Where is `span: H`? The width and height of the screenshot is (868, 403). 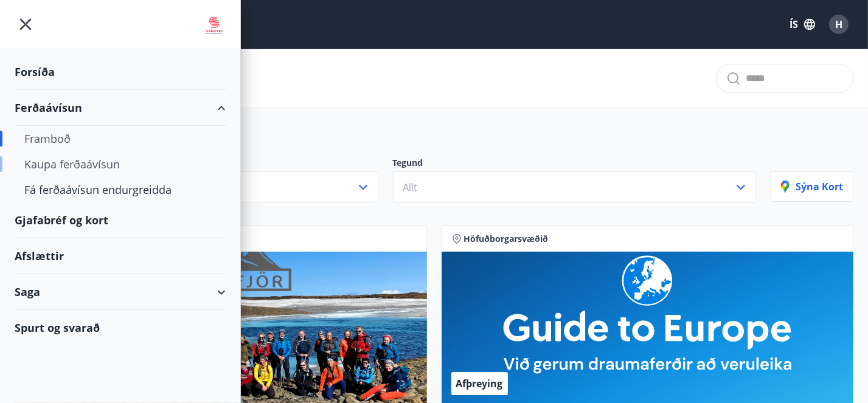 span: H is located at coordinates (839, 25).